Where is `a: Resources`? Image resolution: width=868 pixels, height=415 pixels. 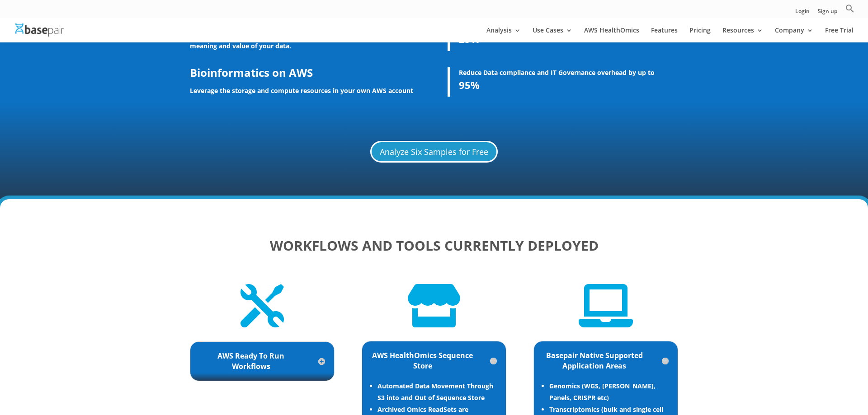
a: Resources is located at coordinates (743, 35).